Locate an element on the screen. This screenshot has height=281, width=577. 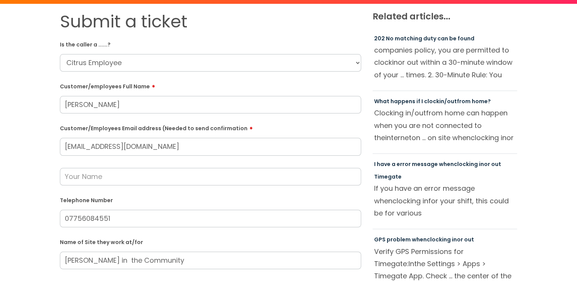
h4: Related articles... is located at coordinates (445, 17).